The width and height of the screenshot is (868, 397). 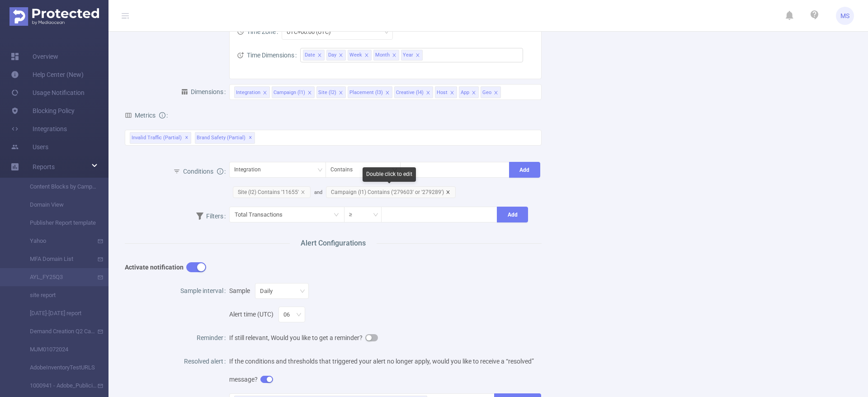 What do you see at coordinates (34, 56) in the screenshot?
I see `a: Overview` at bounding box center [34, 56].